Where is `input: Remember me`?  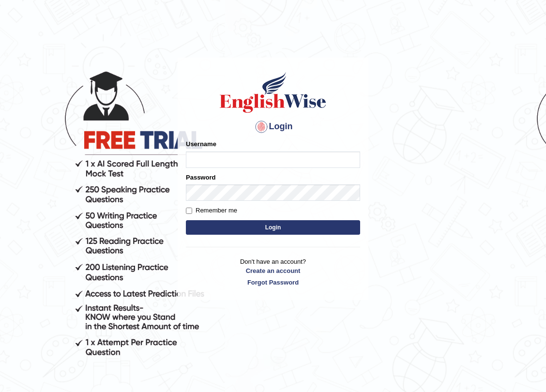 input: Remember me is located at coordinates (189, 211).